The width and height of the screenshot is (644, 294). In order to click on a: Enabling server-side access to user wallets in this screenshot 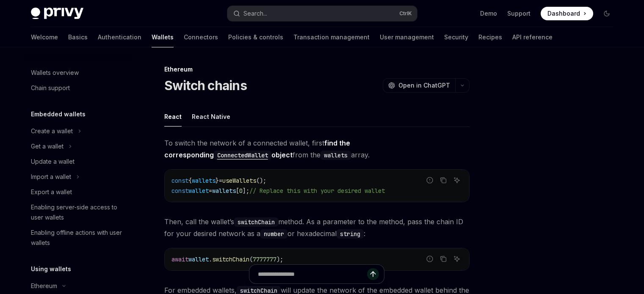, I will do `click(79, 212)`.